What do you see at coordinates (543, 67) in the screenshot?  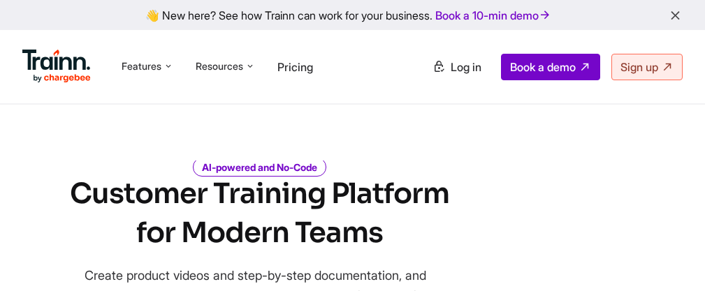 I see `span: Book a demo` at bounding box center [543, 67].